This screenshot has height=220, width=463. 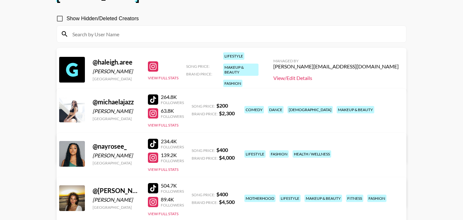 I want to click on strong: $ 2,300, so click(x=227, y=113).